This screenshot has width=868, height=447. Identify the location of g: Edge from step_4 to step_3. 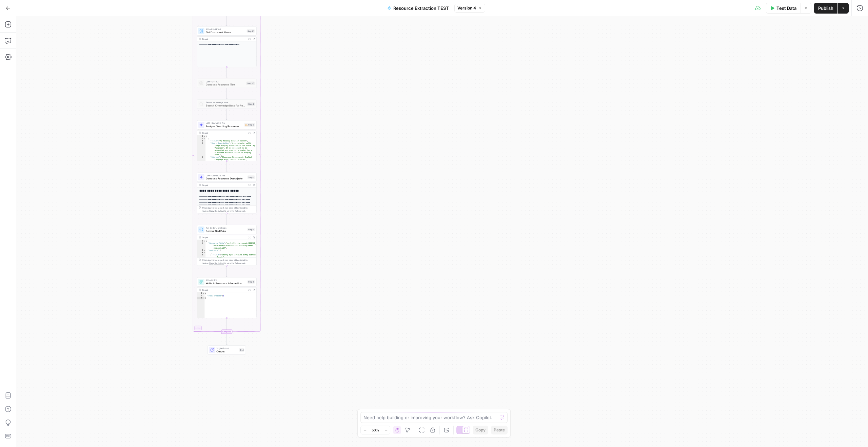
(227, 114).